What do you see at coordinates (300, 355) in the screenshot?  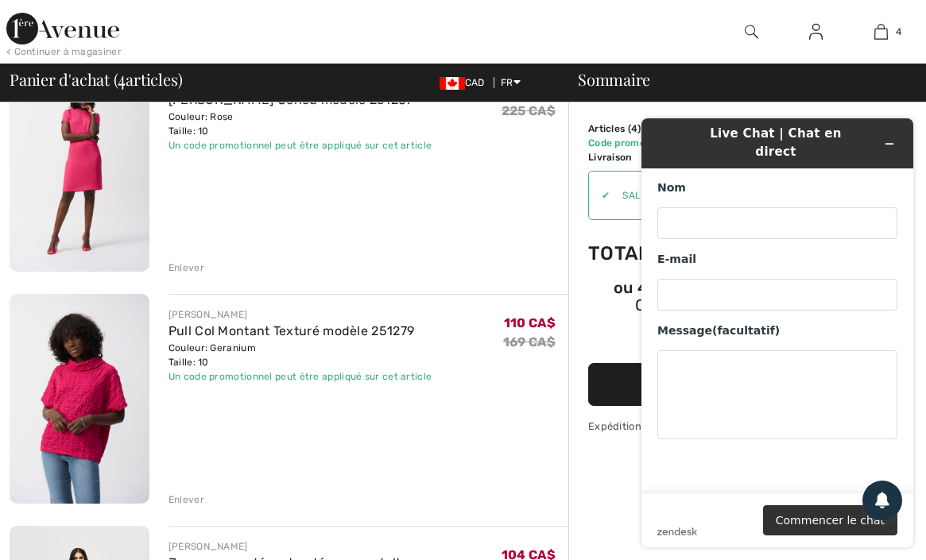 I see `div: Couleur: Geranium Taille: 10` at bounding box center [300, 355].